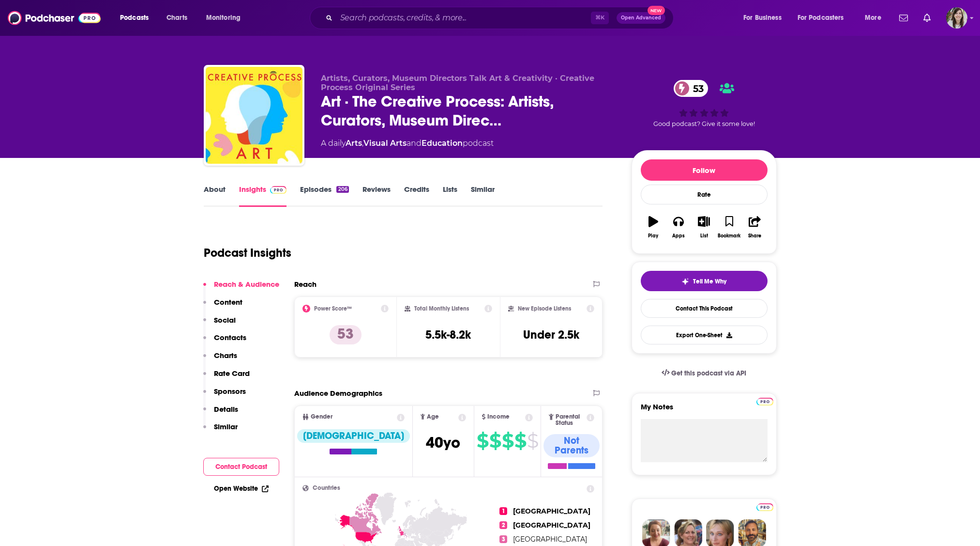 The height and width of the screenshot is (546, 980). Describe the element at coordinates (705, 335) in the screenshot. I see `button: Export One-Sheet` at that location.